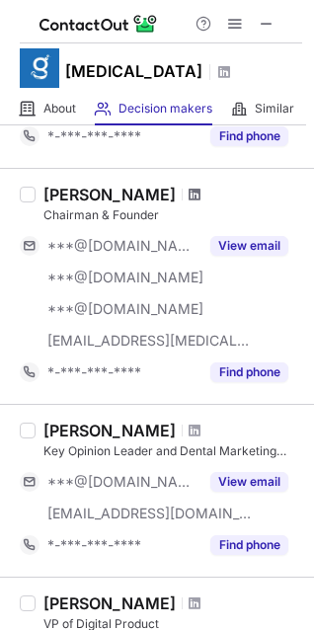 The height and width of the screenshot is (630, 314). I want to click on div: Key Opinion Leader and Dental Marketing Consultant, so click(173, 452).